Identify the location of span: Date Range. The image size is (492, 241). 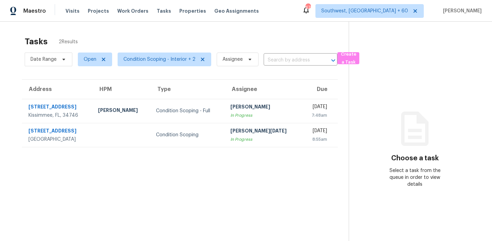
(44, 59).